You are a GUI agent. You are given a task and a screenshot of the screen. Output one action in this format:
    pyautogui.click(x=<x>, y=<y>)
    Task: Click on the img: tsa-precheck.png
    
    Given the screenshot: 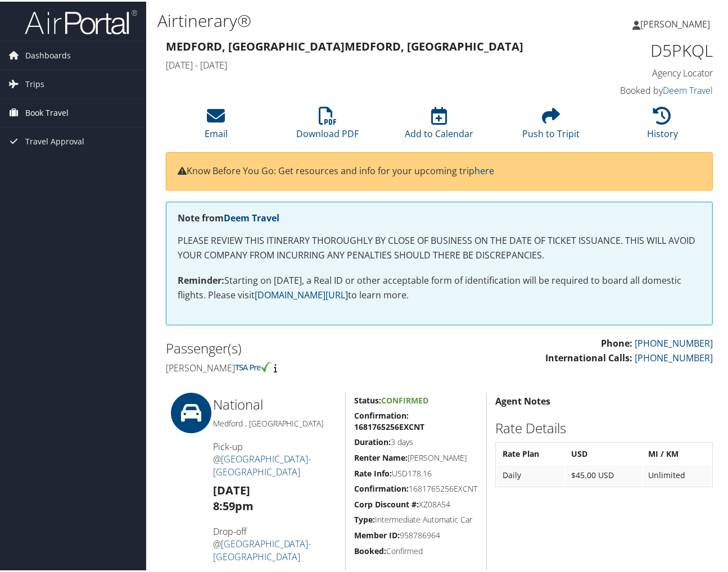 What is the action you would take?
    pyautogui.click(x=253, y=365)
    